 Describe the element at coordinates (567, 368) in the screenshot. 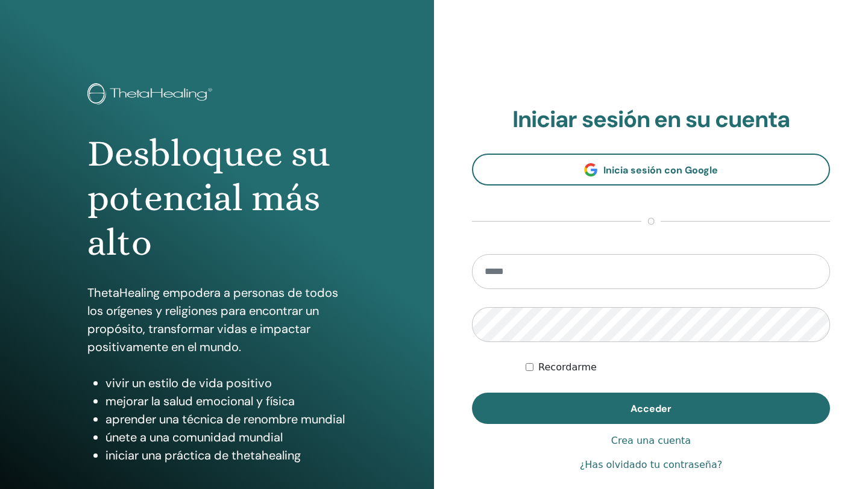

I see `label: Recordarme` at that location.